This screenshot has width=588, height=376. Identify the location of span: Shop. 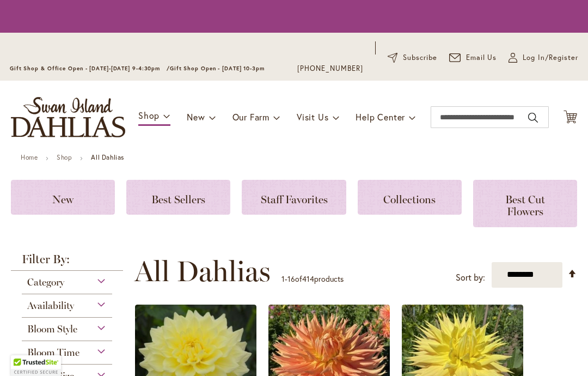
(149, 115).